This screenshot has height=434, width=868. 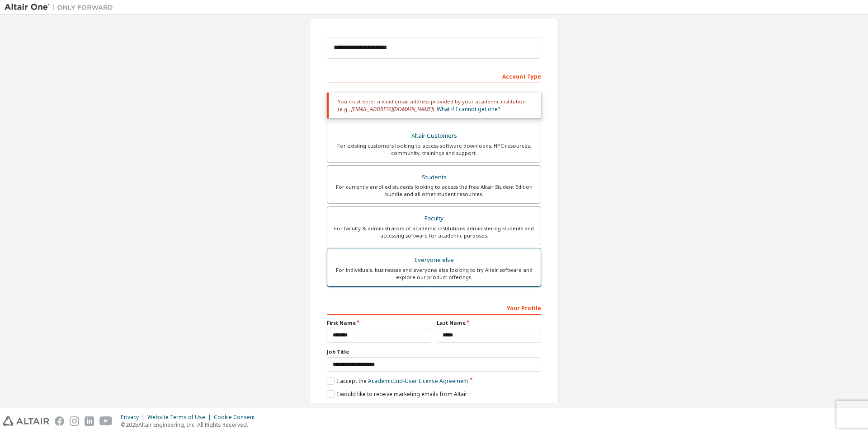 What do you see at coordinates (434, 76) in the screenshot?
I see `div: Account Type` at bounding box center [434, 76].